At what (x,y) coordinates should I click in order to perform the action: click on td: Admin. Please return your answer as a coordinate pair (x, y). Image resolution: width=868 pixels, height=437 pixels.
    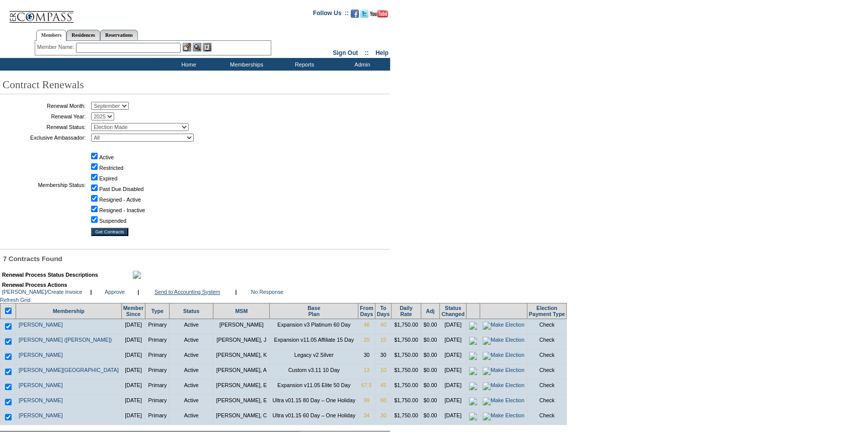
    Looking at the image, I should click on (361, 64).